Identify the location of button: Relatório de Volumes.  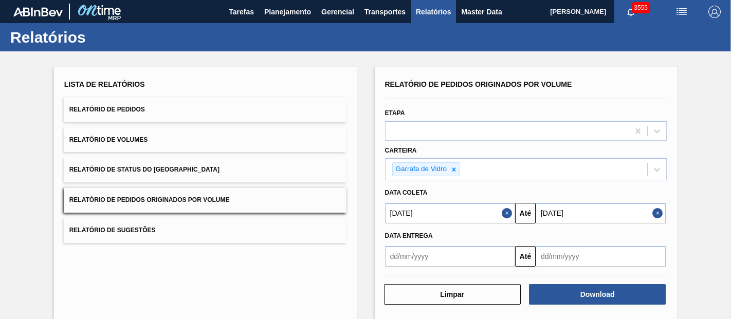
(205, 140).